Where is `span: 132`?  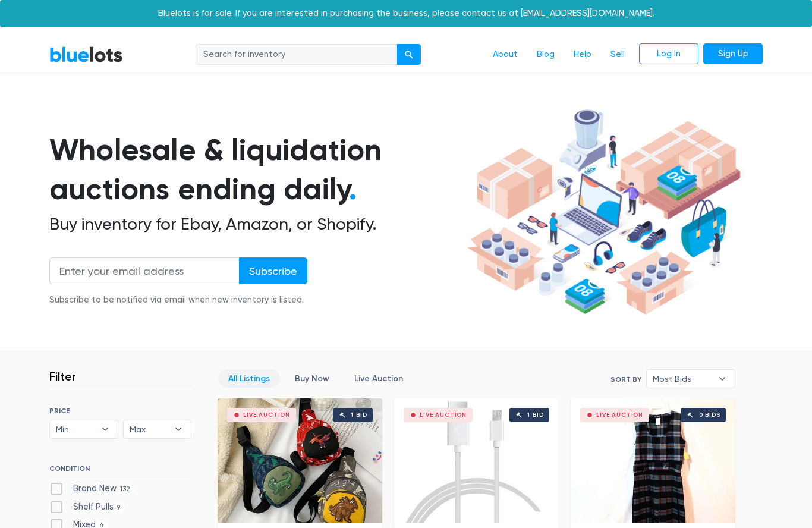 span: 132 is located at coordinates (125, 490).